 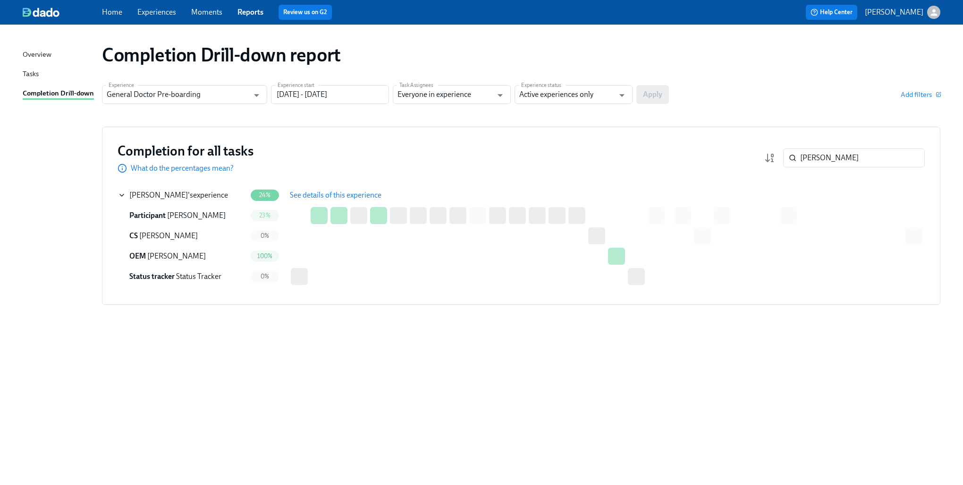 I want to click on a: Completion Drill-down, so click(x=59, y=94).